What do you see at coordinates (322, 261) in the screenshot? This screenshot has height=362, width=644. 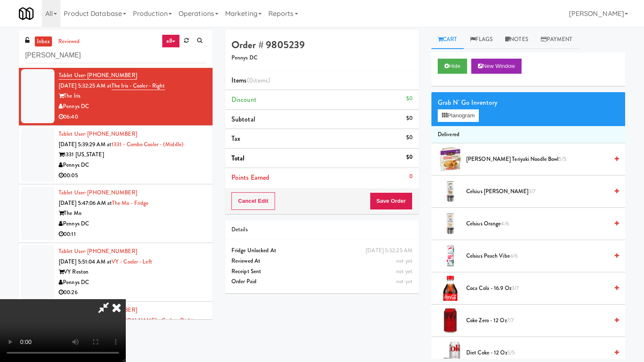 I see `div: Reviewed At` at bounding box center [322, 261].